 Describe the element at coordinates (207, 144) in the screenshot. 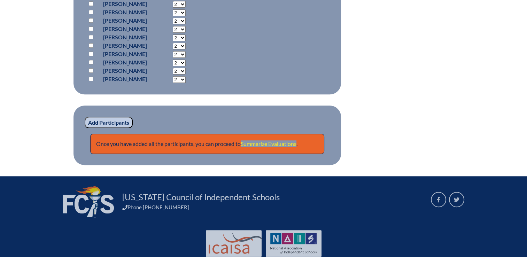

I see `p: Once you have added all the participants, you can proceed to .` at that location.